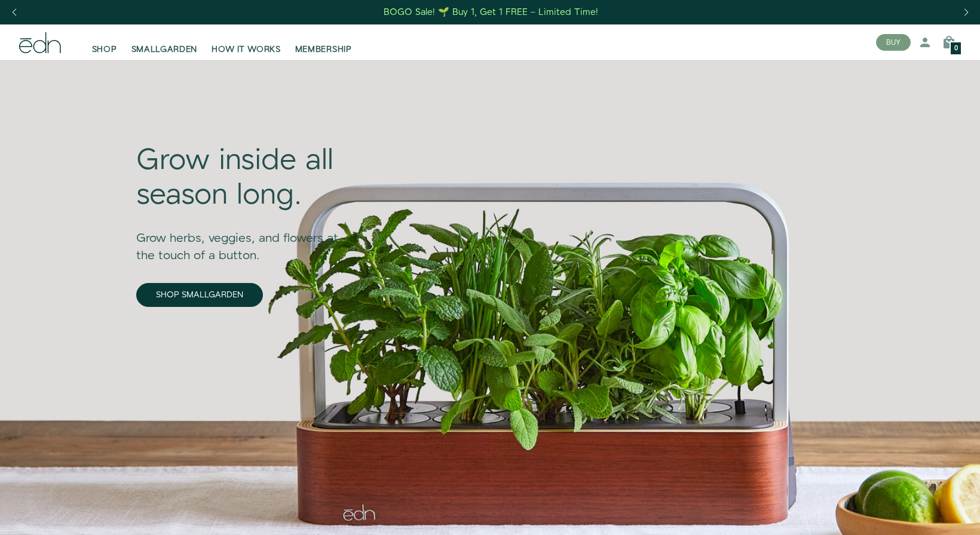 Image resolution: width=980 pixels, height=535 pixels. I want to click on a: HOW IT WORKS, so click(246, 42).